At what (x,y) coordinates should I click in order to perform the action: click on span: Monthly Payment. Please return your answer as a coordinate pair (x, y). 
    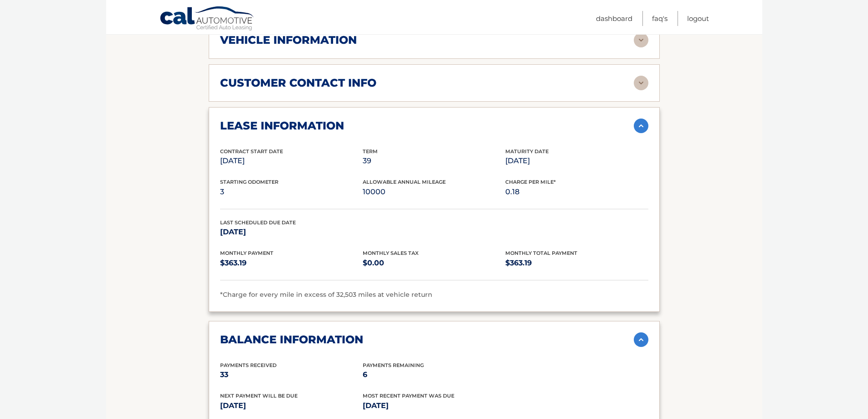
    Looking at the image, I should click on (246, 253).